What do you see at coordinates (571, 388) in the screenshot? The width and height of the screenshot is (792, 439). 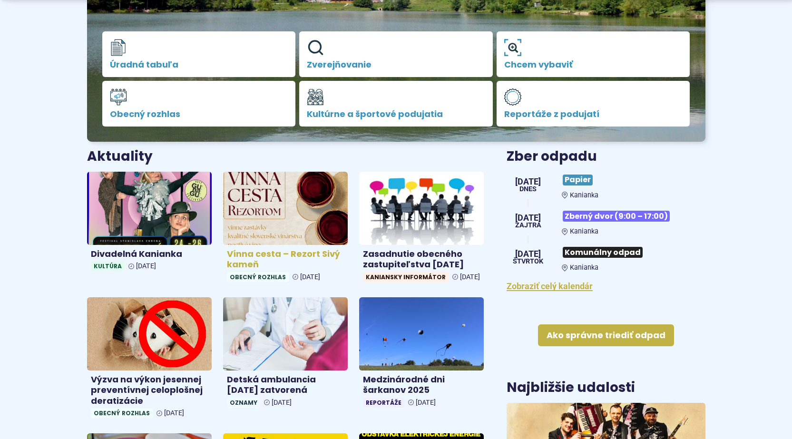 I see `h3: Najbližšie udalosti` at bounding box center [571, 388].